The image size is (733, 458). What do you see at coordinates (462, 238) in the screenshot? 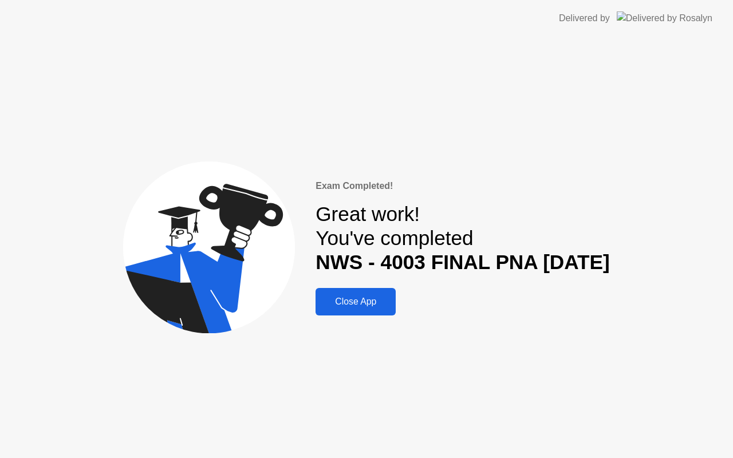
I see `div: Great work! You've completed` at bounding box center [462, 238].